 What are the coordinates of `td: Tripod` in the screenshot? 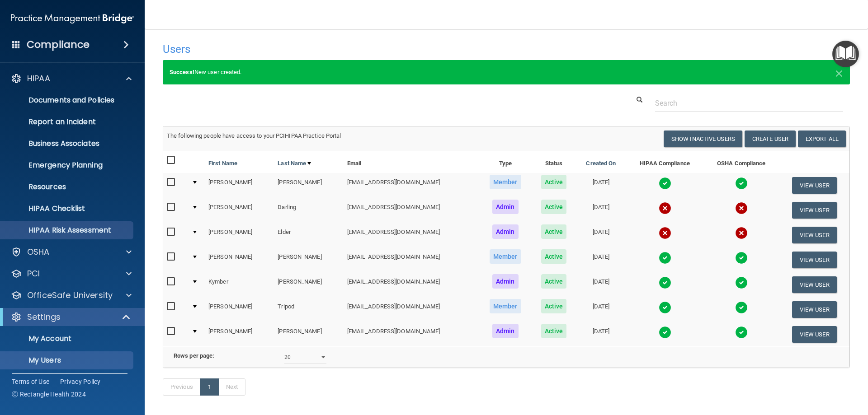 It's located at (308, 310).